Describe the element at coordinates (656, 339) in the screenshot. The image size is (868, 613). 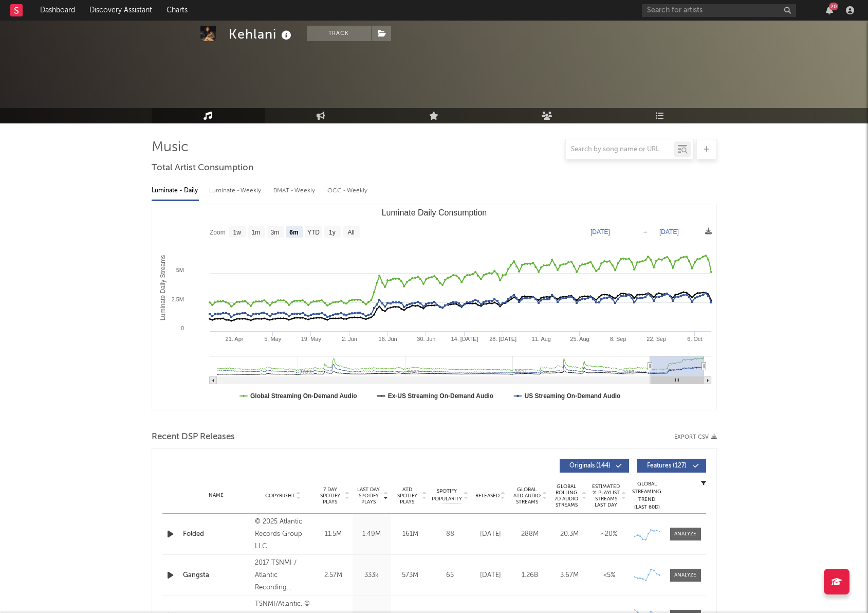
I see `text: 22. Sep` at that location.